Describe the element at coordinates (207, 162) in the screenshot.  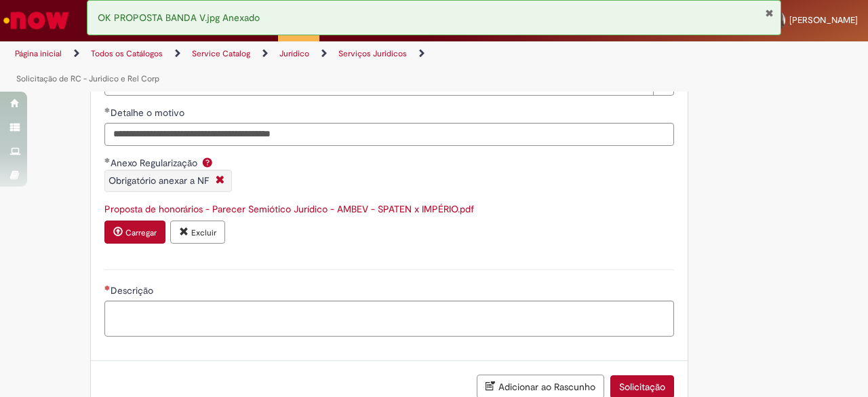
I see `span: Ajuda para Anexo Regularização` at that location.